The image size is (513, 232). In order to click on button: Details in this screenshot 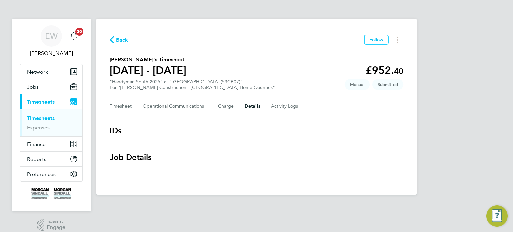, I will do `click(253, 107)`.